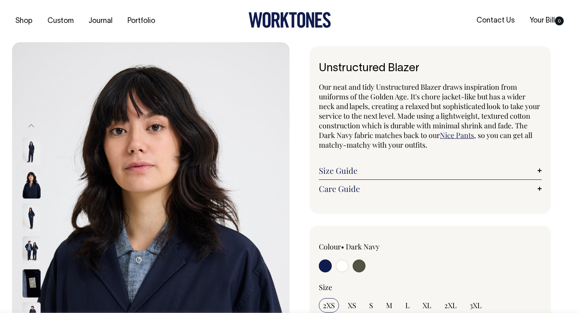 This screenshot has width=579, height=313. What do you see at coordinates (363, 246) in the screenshot?
I see `div: Colour` at bounding box center [363, 246].